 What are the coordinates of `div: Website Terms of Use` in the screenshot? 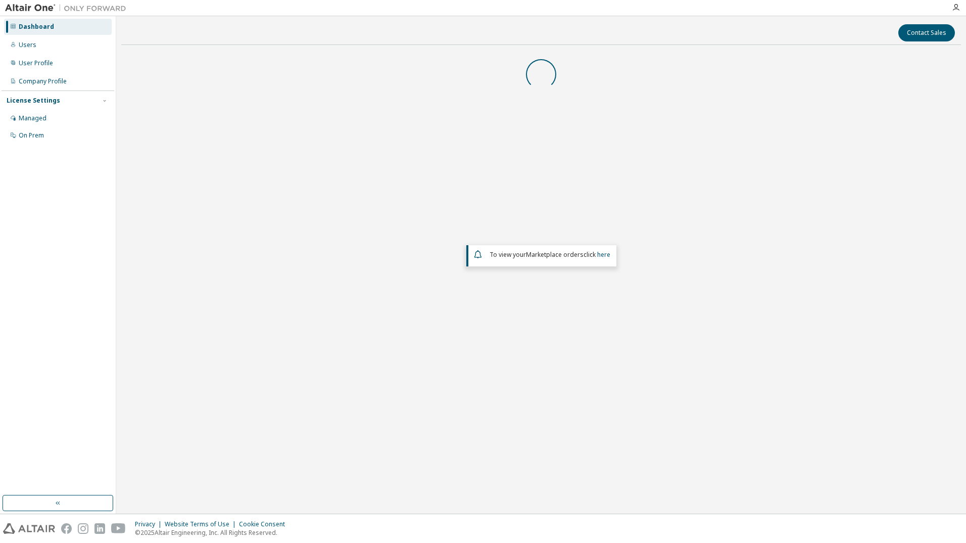 It's located at (202, 524).